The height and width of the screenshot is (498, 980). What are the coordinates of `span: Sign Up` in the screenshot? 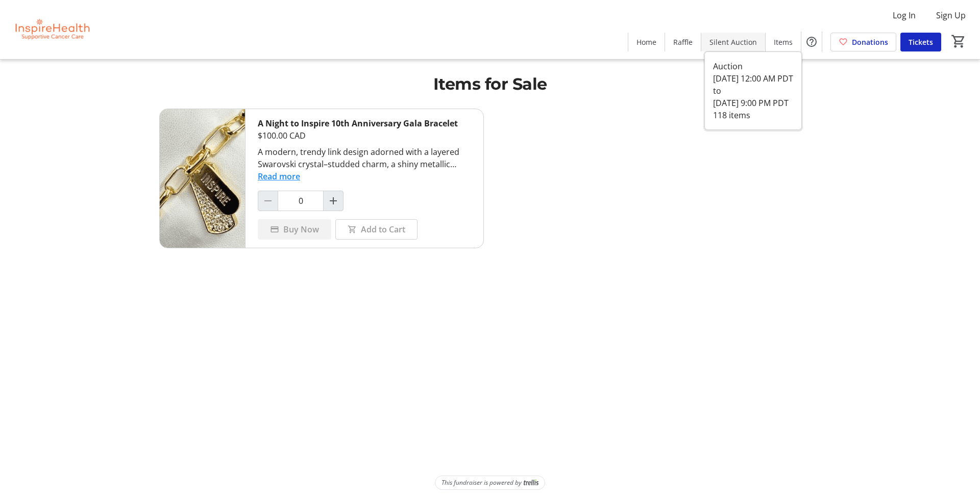 It's located at (951, 15).